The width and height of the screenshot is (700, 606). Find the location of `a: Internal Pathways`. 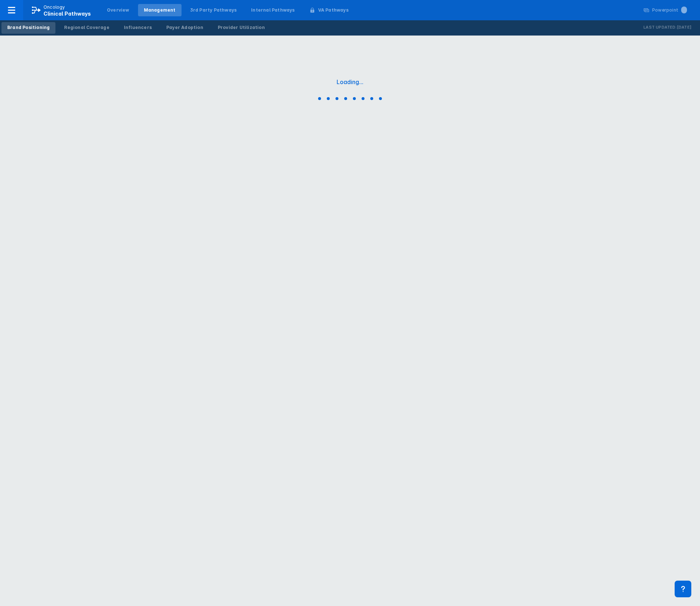

a: Internal Pathways is located at coordinates (273, 10).